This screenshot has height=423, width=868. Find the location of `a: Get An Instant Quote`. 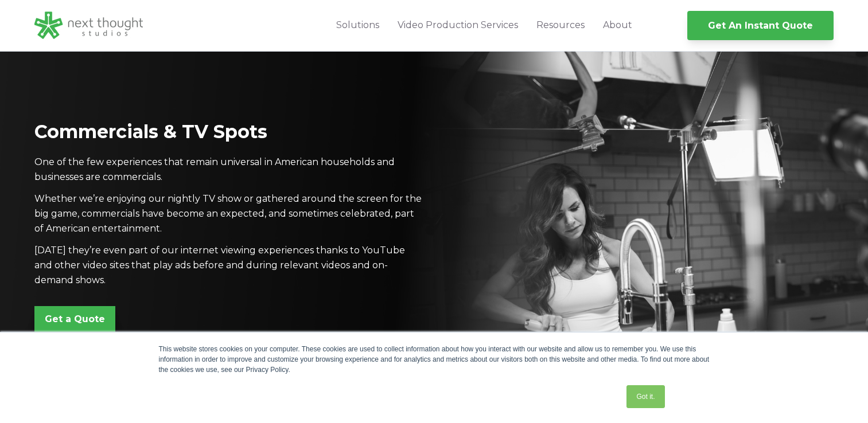

a: Get An Instant Quote is located at coordinates (760, 25).